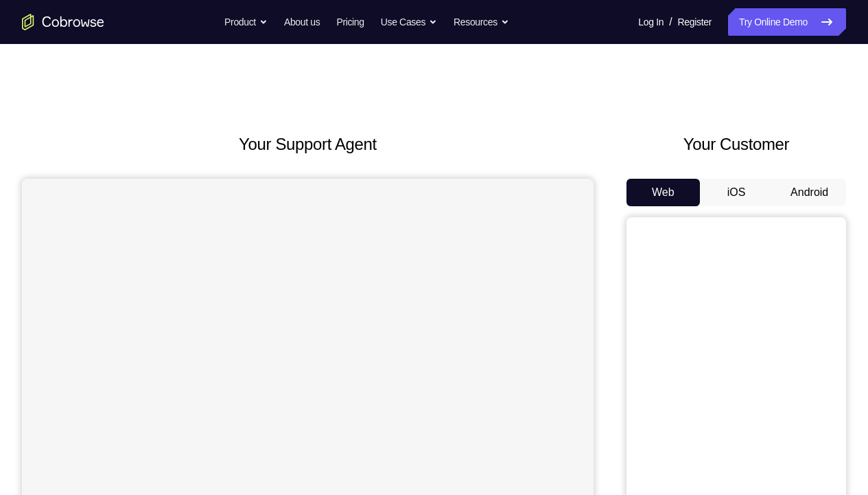  Describe the element at coordinates (695, 22) in the screenshot. I see `a: Register` at that location.